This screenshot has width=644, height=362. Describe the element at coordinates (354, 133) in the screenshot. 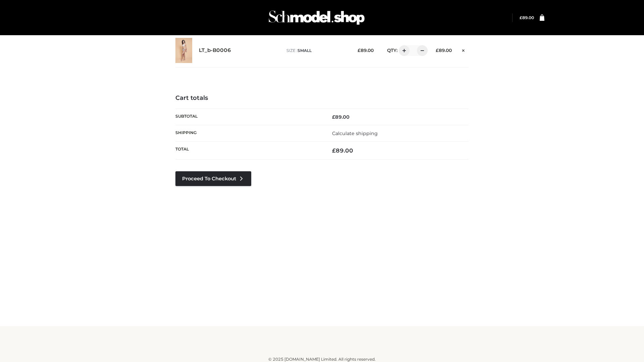

I see `a: Calculate shipping` at that location.